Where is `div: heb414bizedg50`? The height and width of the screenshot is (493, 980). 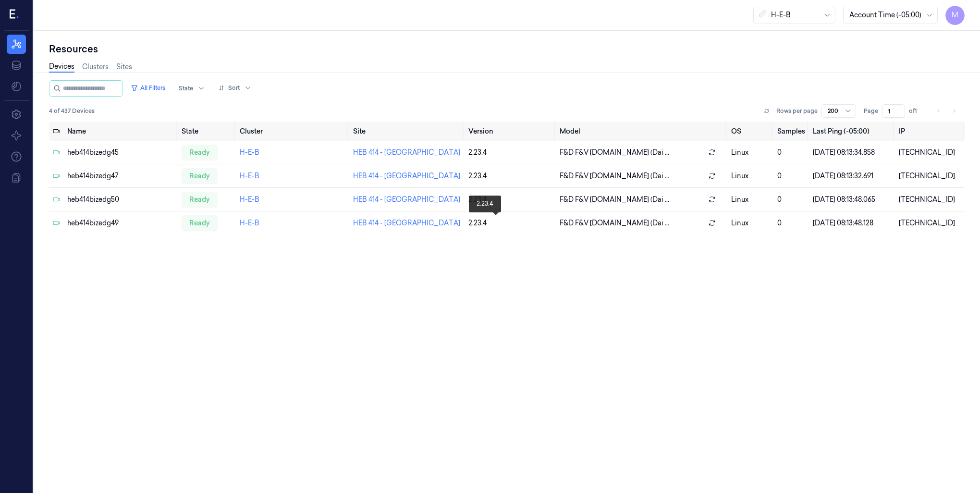
div: heb414bizedg50 is located at coordinates (121, 200).